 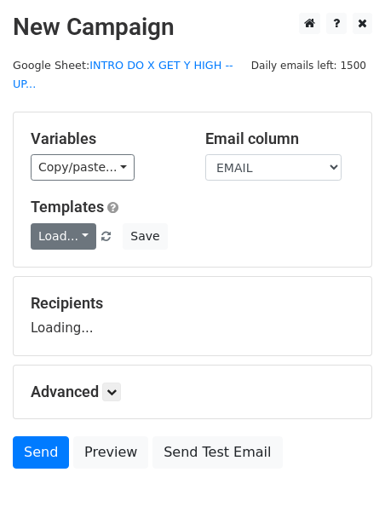 What do you see at coordinates (308, 66) in the screenshot?
I see `span: Daily emails left: 1500` at bounding box center [308, 66].